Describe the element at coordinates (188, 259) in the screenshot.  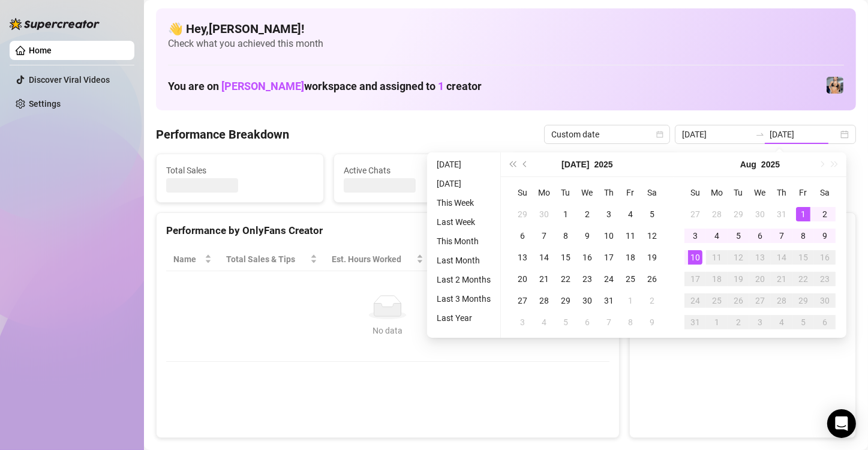
I see `span: Name` at that location.